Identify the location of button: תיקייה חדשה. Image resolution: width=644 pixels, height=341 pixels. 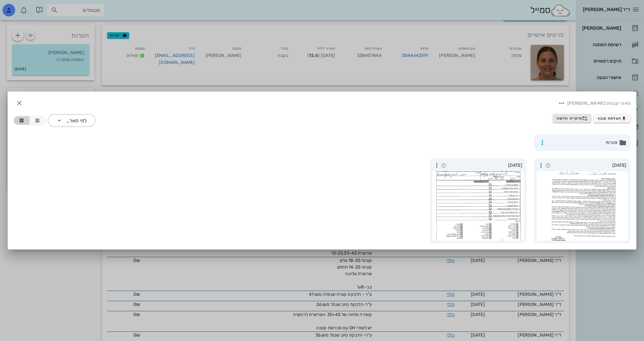
(572, 118).